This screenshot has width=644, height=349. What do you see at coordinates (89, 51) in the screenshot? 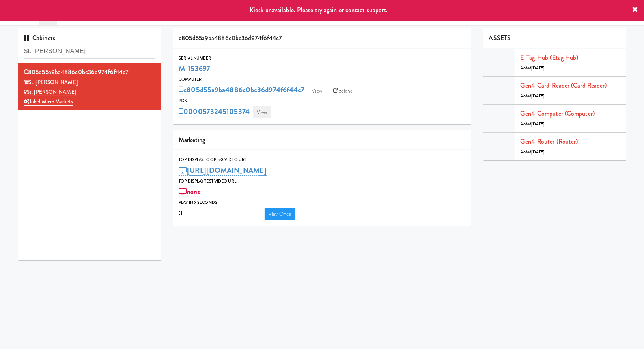
I see `input: Search cabinets` at bounding box center [89, 51].